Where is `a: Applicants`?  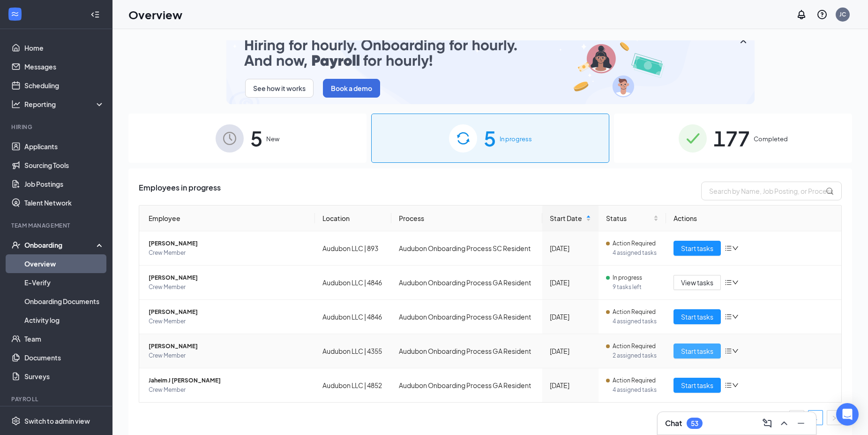
a: Applicants is located at coordinates (64, 146).